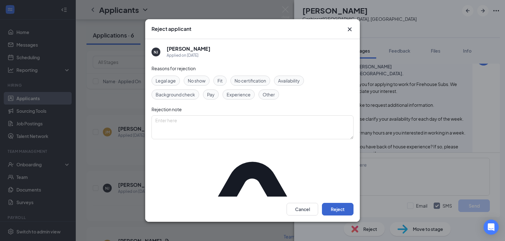  What do you see at coordinates (350, 29) in the screenshot?
I see `svg: Cross` at bounding box center [350, 29].